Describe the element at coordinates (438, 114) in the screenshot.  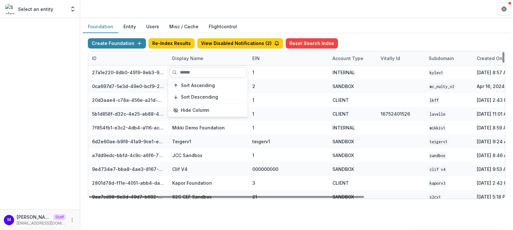
I see `code: lavelle` at that location.